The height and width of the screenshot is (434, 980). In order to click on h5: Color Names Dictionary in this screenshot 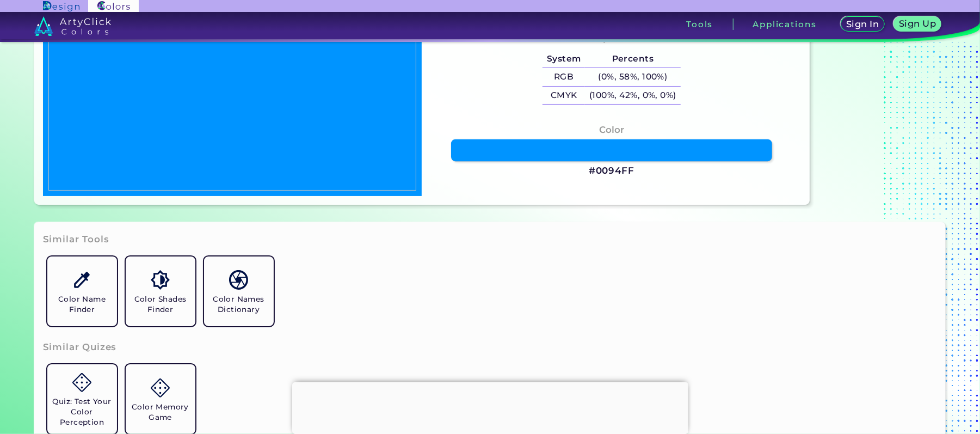, I will do `click(239, 304)`.